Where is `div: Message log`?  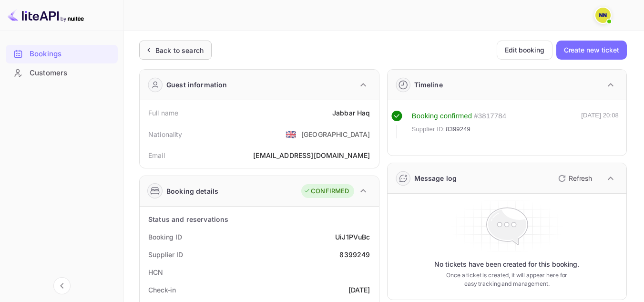 div: Message log is located at coordinates (436, 178).